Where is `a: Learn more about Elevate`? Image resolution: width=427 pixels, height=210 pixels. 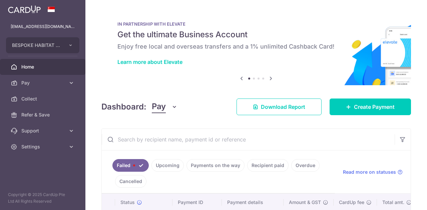 a: Learn more about Elevate is located at coordinates (150, 62).